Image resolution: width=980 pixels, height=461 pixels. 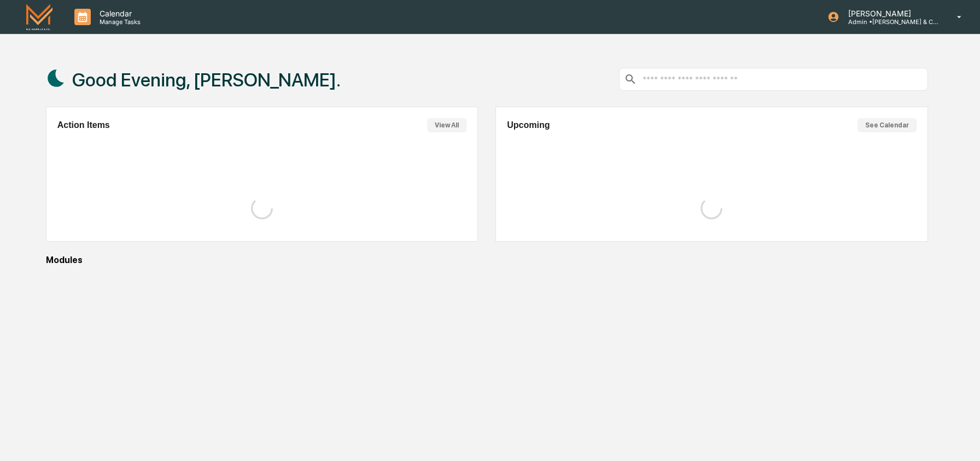 What do you see at coordinates (39, 16) in the screenshot?
I see `img: logo` at bounding box center [39, 16].